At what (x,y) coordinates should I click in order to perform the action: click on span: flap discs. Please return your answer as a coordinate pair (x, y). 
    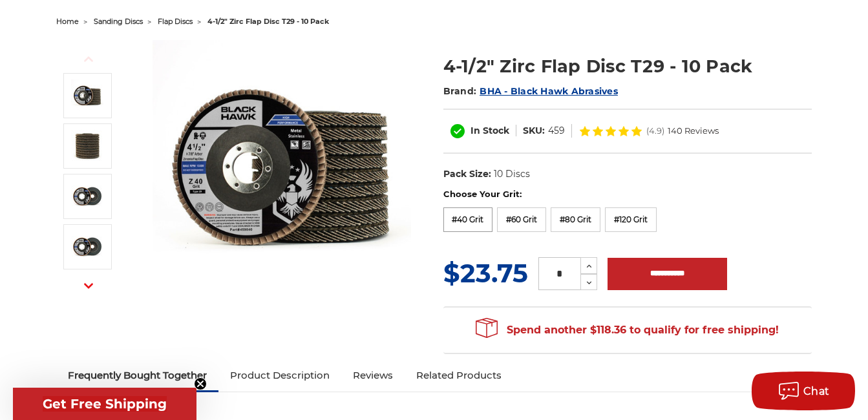
    Looking at the image, I should click on (175, 21).